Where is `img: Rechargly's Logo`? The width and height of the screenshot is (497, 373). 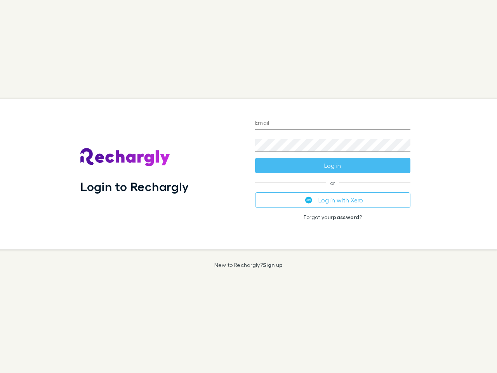 img: Rechargly's Logo is located at coordinates (126, 157).